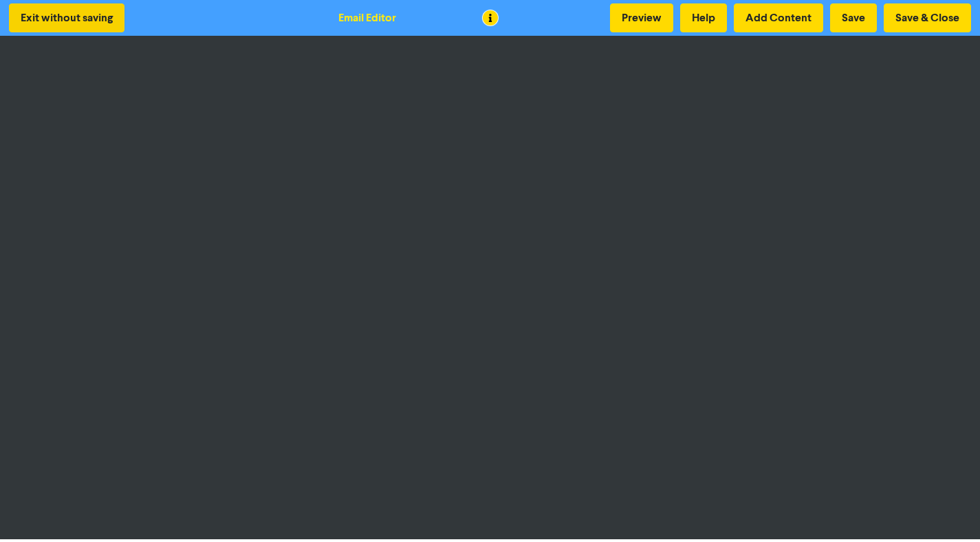  What do you see at coordinates (368, 18) in the screenshot?
I see `div: Email Editor` at bounding box center [368, 18].